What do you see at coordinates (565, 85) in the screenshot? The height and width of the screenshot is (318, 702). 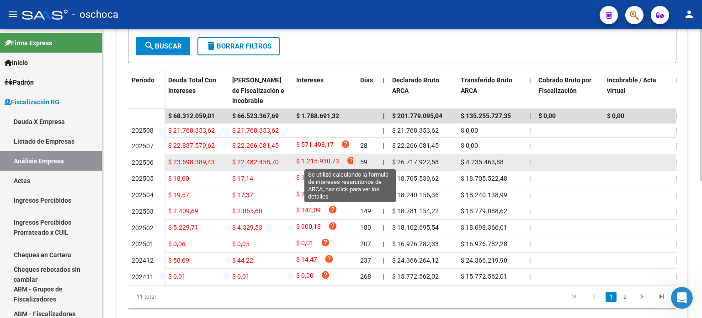 I see `span: Cobrado Bruto por Fiscalización` at bounding box center [565, 85].